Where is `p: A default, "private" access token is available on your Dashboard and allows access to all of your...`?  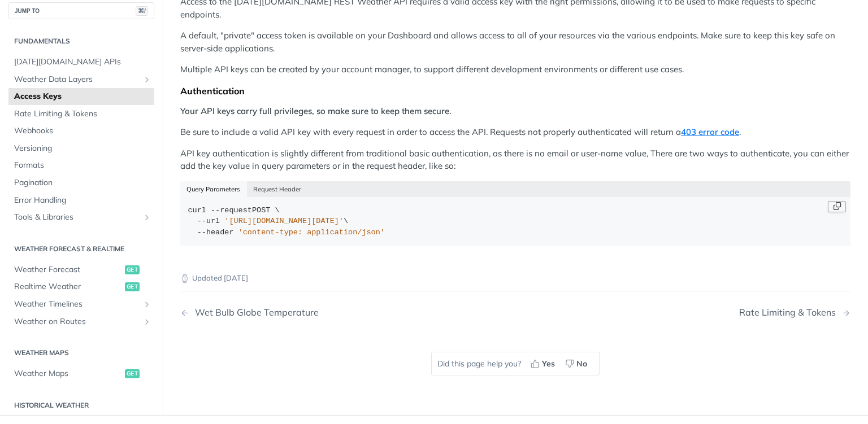
p: A default, "private" access token is available on your Dashboard and allows access to all of your... is located at coordinates (515, 42).